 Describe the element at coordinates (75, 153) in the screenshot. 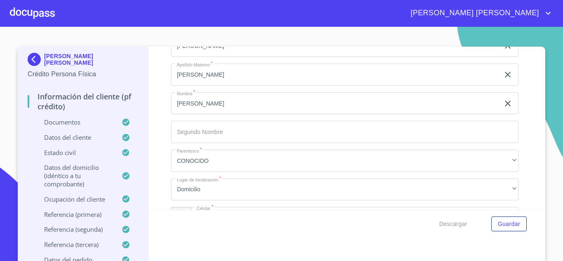

I see `p: Estado Civil` at that location.